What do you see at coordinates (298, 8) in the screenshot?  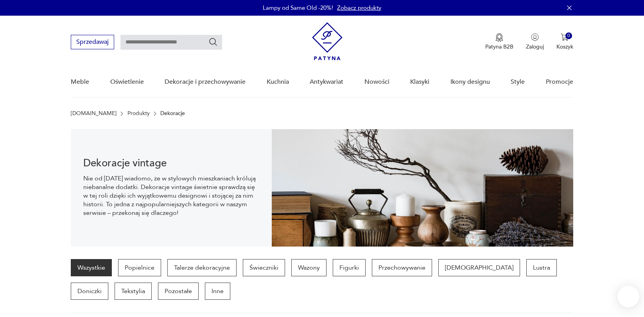 I see `p: Lampy od Same Old -20%!` at bounding box center [298, 8].